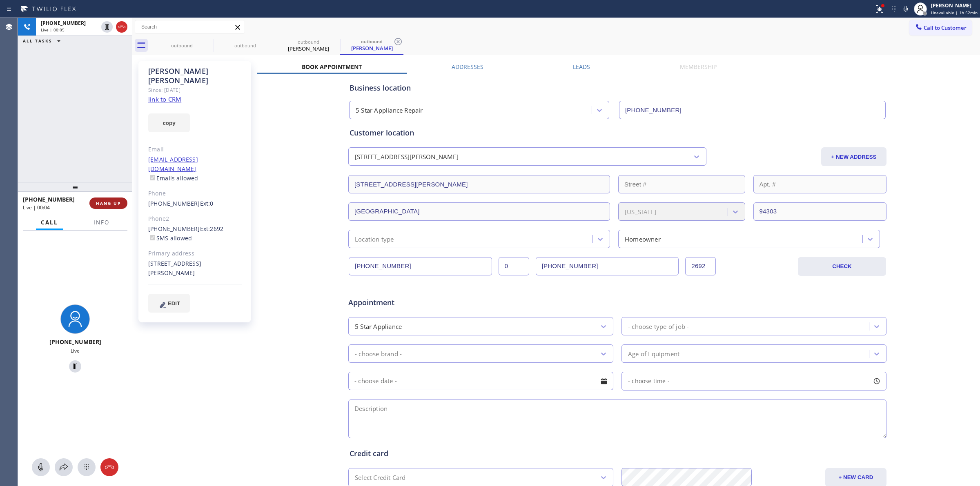 Image resolution: width=980 pixels, height=486 pixels. I want to click on div: Credit card, so click(618, 453).